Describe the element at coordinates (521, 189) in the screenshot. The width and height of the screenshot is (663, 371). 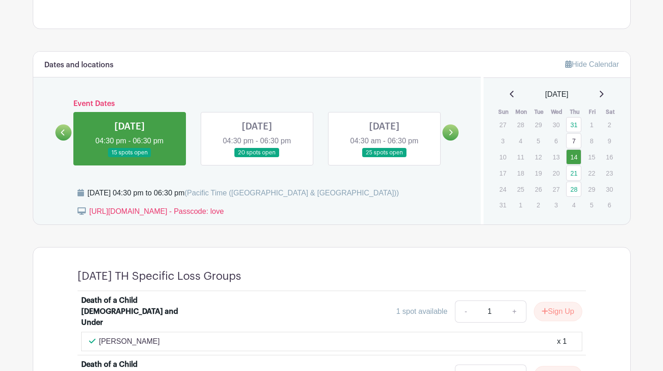
I see `p: 25` at that location.